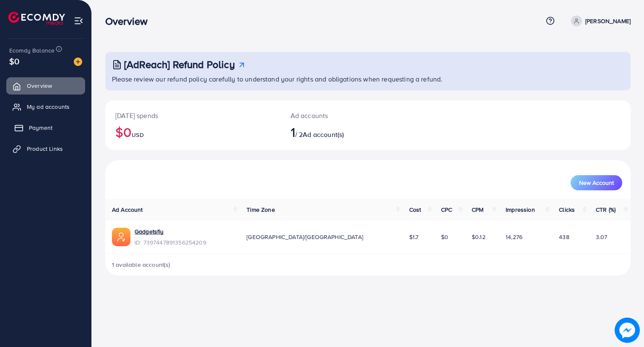 Image resolution: width=644 pixels, height=347 pixels. Describe the element at coordinates (130, 21) in the screenshot. I see `h3: Overview` at that location.